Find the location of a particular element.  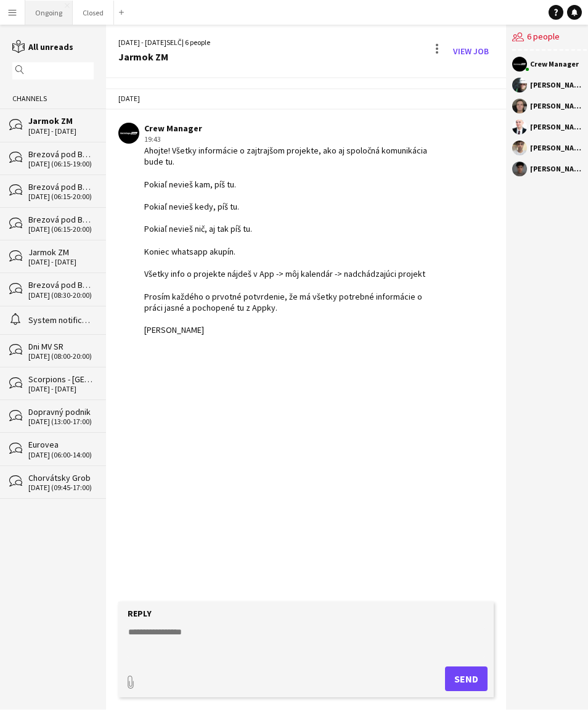

div: Dopravný podnik is located at coordinates (61, 412).